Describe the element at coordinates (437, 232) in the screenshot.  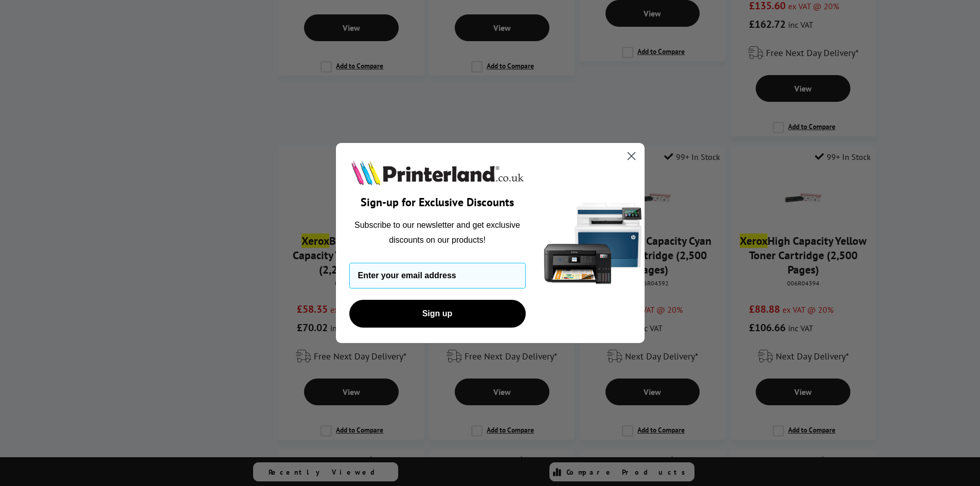
I see `span: Subscribe to our newsletter and get exclusive discounts on our products!` at that location.